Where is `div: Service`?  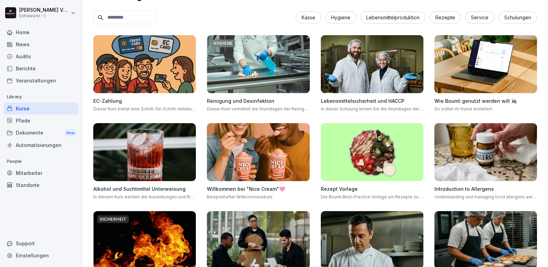 div: Service is located at coordinates (480, 17).